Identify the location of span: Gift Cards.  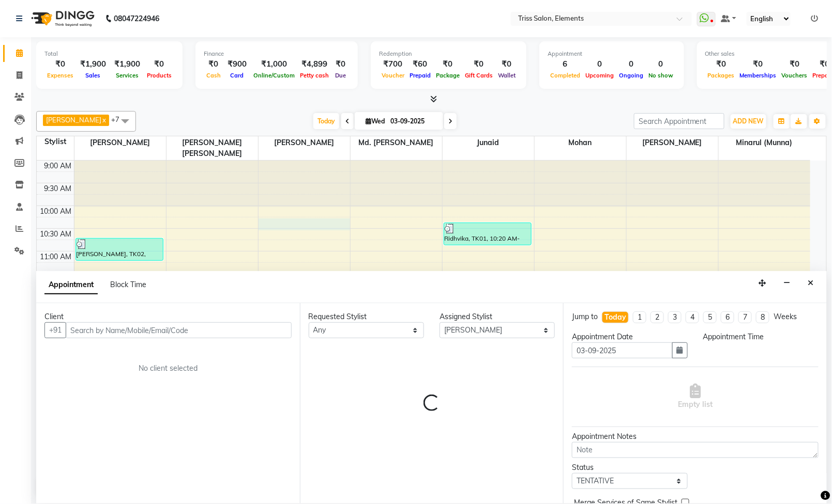
(479, 75).